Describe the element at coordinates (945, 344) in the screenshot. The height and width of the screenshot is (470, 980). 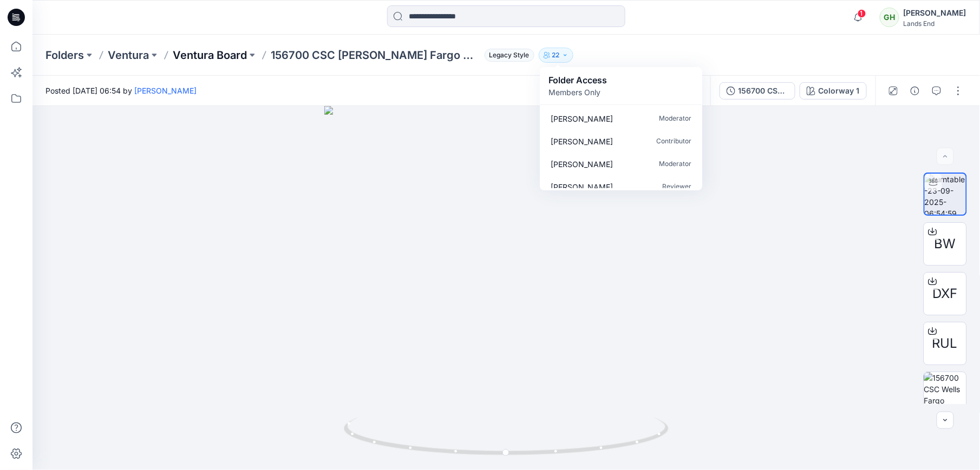
I see `span: RUL` at that location.